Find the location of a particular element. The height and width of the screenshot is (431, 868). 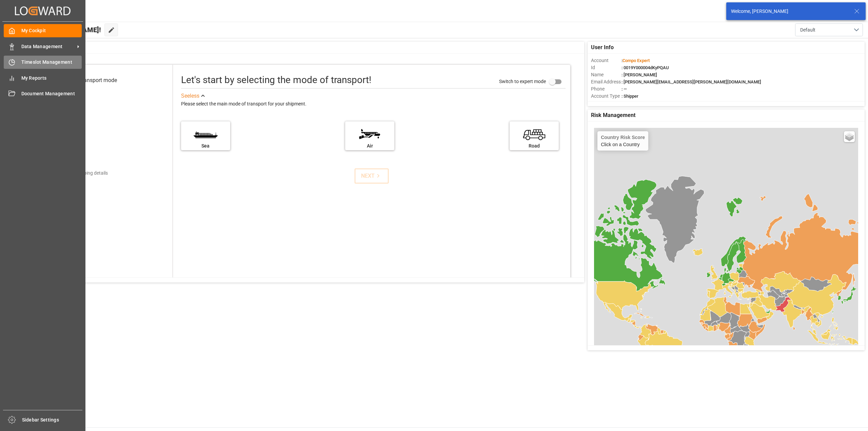

span: : 0019Y000004dKyPQAU is located at coordinates (645, 68).